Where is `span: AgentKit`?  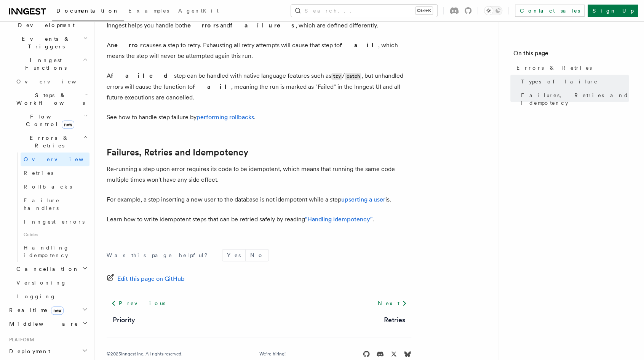
span: AgentKit is located at coordinates (198, 10).